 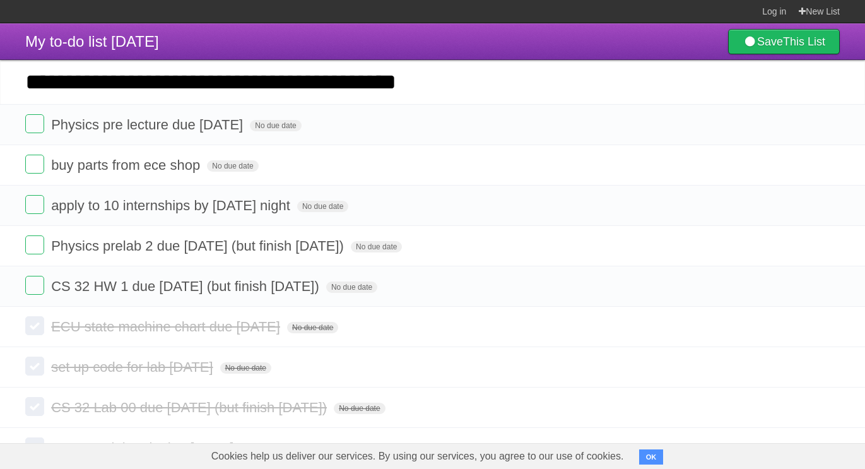 What do you see at coordinates (804, 42) in the screenshot?
I see `b: This List` at bounding box center [804, 42].